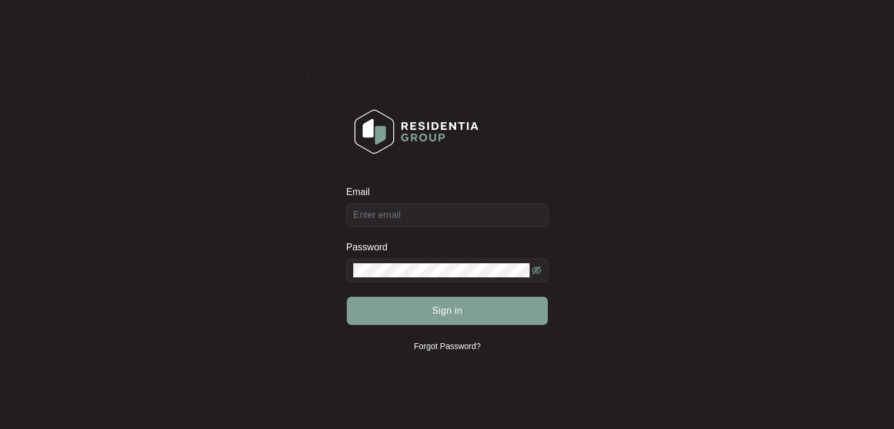  Describe the element at coordinates (536, 270) in the screenshot. I see `span: eye-invisible` at that location.